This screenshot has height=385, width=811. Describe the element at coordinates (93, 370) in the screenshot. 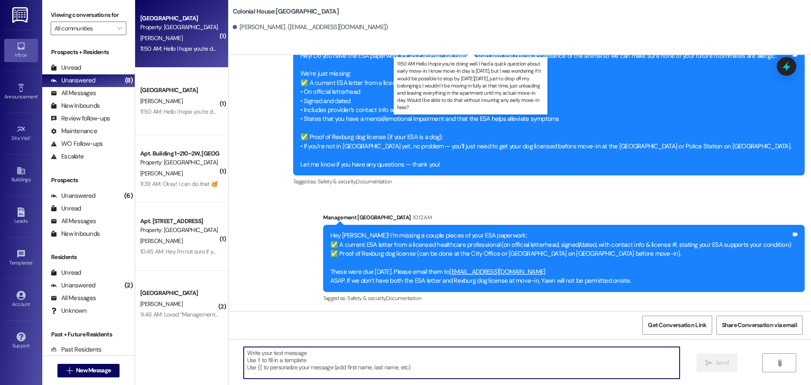

I see `span: New Message` at that location.